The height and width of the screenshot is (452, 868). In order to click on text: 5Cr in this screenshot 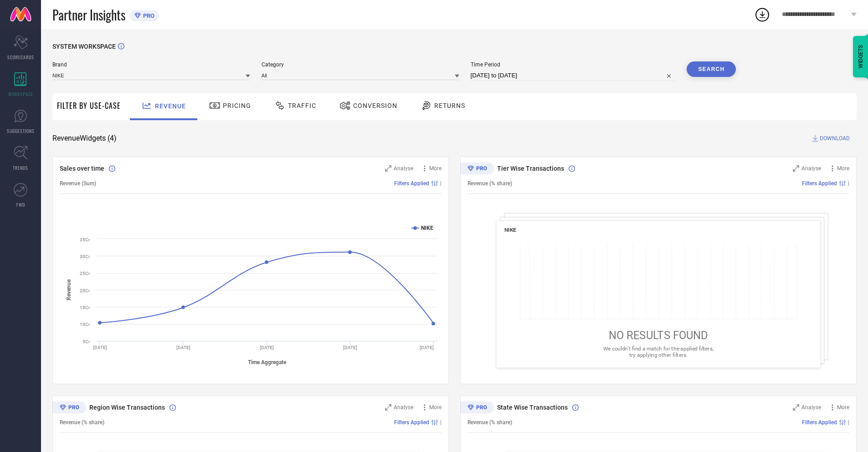, I will do `click(86, 342)`.